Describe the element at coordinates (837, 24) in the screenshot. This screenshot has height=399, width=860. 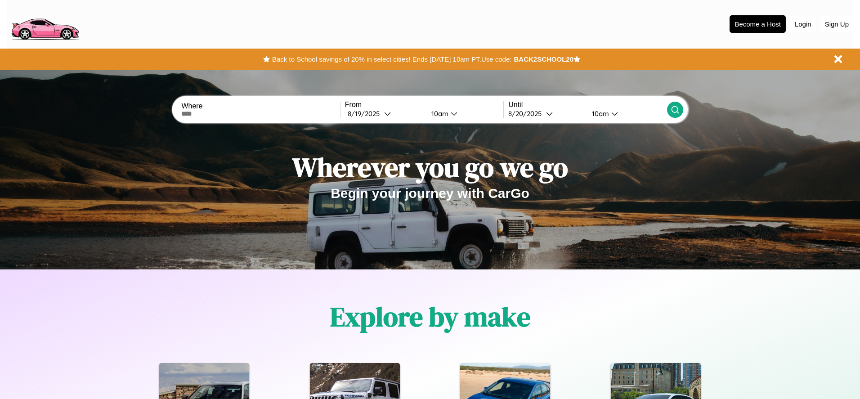
I see `button: Sign Up` at that location.